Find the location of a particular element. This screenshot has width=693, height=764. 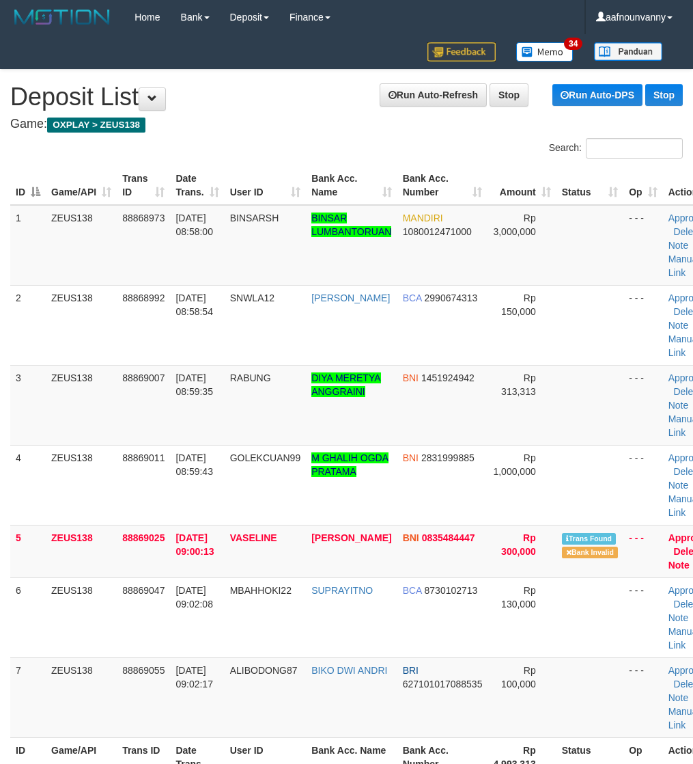

th: Bank Acc. Number: activate to sort column ascending is located at coordinates (443, 185).